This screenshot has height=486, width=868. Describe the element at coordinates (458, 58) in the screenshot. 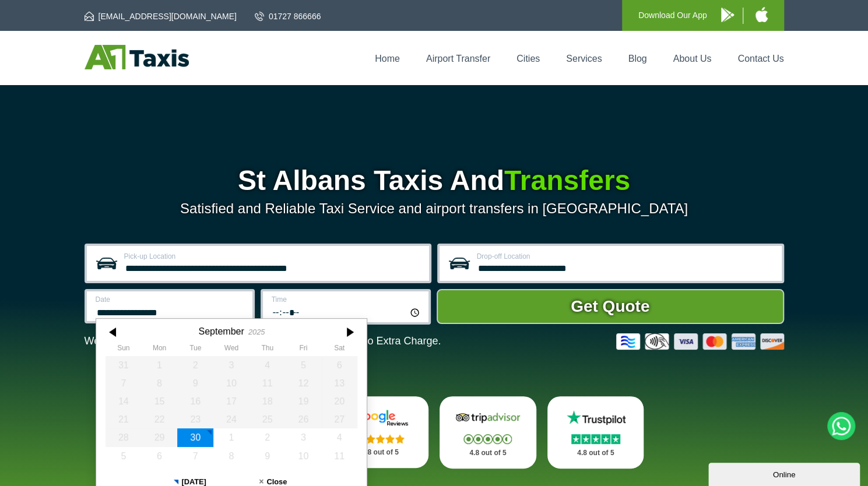

I see `a: Airport Transfer` at that location.